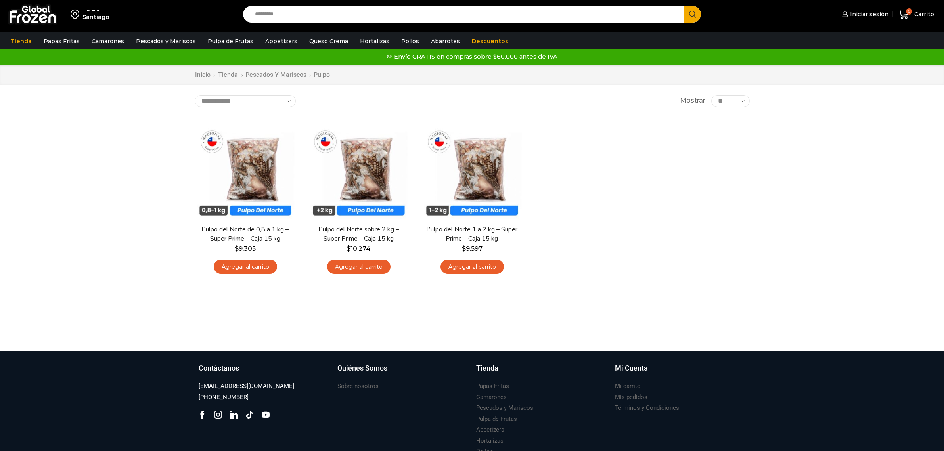  I want to click on a: Pollos, so click(410, 41).